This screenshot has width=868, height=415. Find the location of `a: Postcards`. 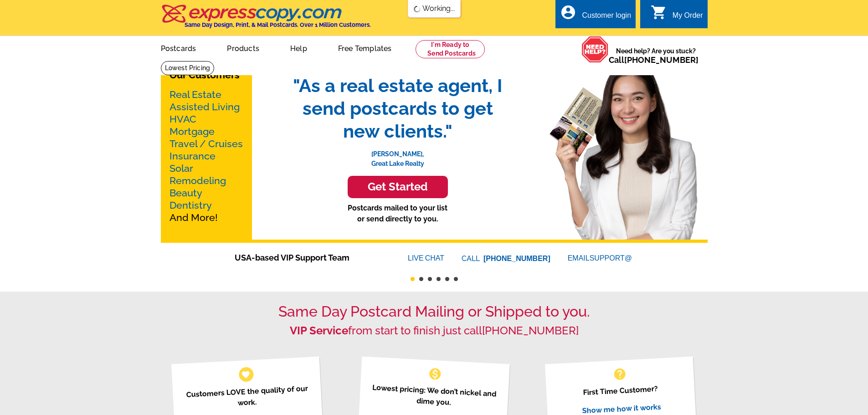

a: Postcards is located at coordinates (179, 48).